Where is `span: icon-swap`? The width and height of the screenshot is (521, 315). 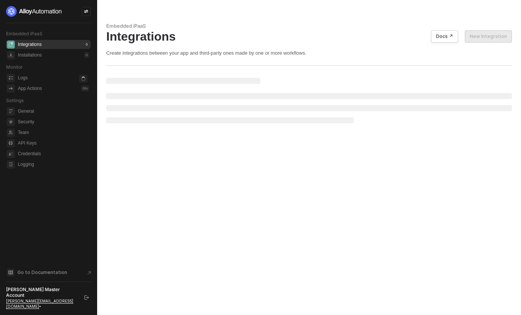
span: icon-swap is located at coordinates (86, 11).